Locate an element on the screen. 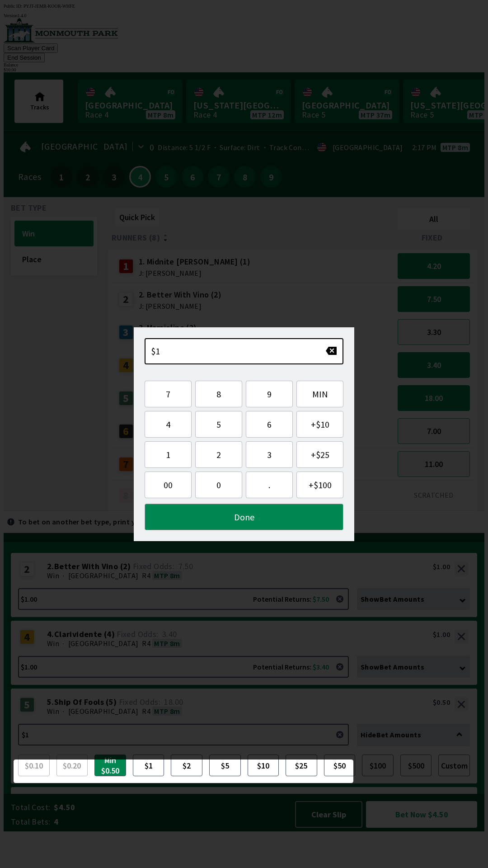  span: 8 is located at coordinates (219, 394).